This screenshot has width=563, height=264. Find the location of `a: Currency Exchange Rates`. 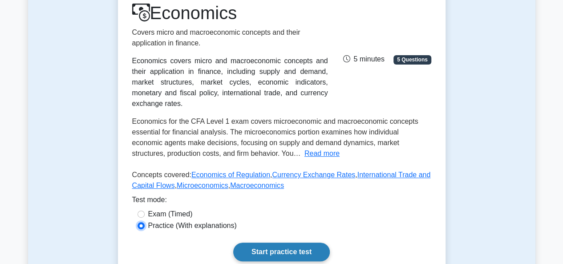

a: Currency Exchange Rates is located at coordinates (313, 175).